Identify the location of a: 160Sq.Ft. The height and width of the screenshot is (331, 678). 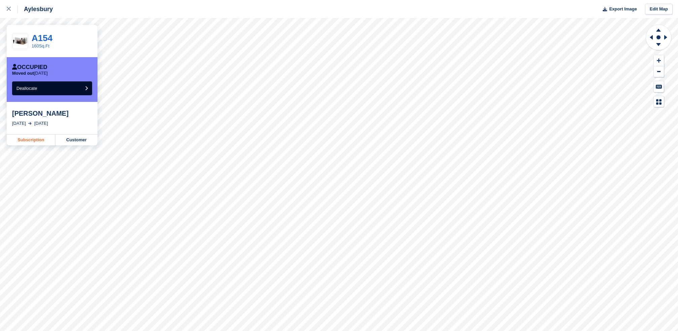
(40, 46).